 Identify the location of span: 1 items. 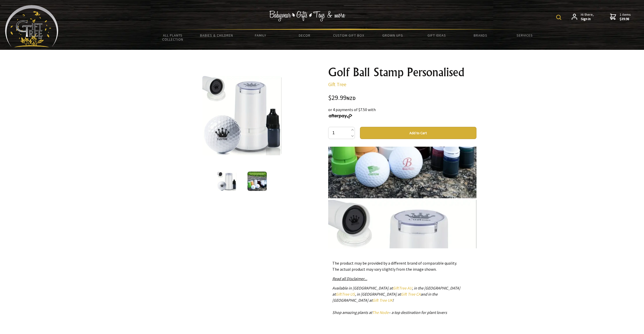
(625, 17).